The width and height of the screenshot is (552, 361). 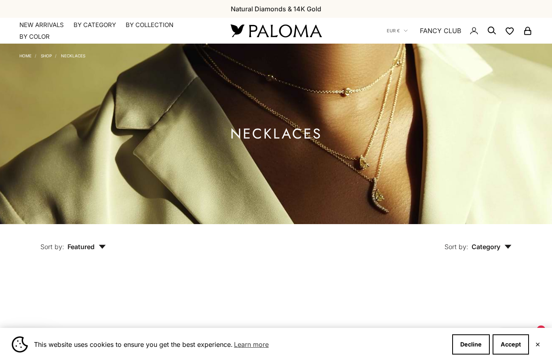 I want to click on button: EUR €, so click(x=397, y=31).